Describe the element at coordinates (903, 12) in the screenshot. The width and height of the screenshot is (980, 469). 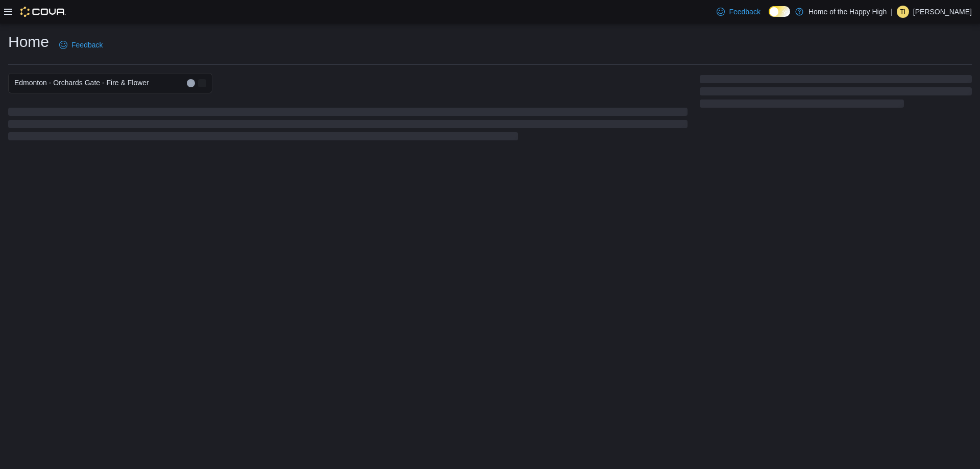
I see `div: Tolgonai Isaeva` at that location.